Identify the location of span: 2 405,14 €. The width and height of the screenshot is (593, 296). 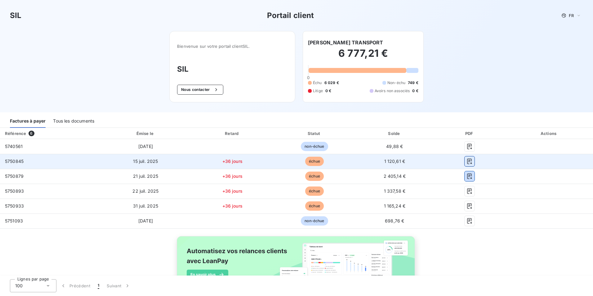
(395, 176).